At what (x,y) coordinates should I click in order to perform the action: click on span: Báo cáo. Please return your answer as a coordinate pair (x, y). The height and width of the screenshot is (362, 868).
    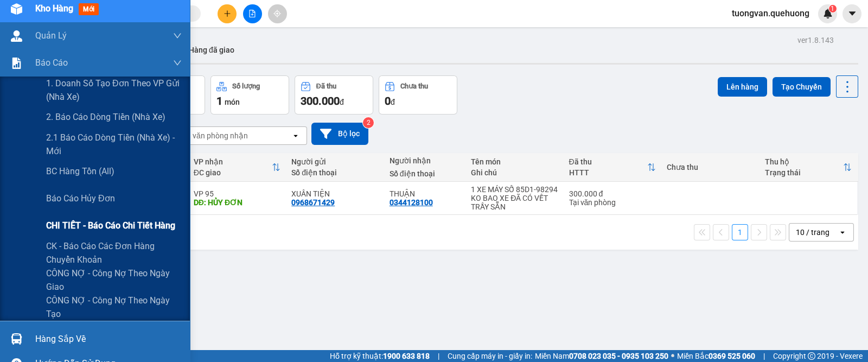
    Looking at the image, I should click on (52, 62).